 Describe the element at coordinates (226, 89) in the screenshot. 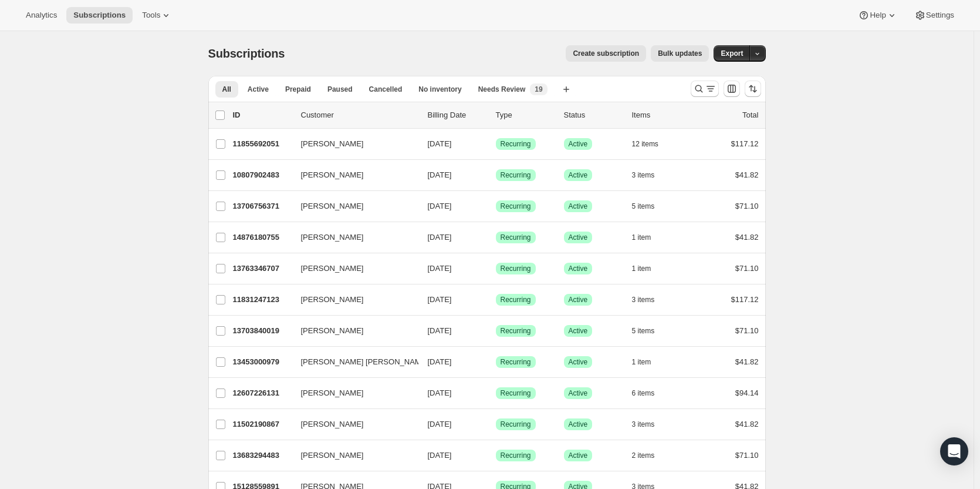

I see `span: All` at that location.